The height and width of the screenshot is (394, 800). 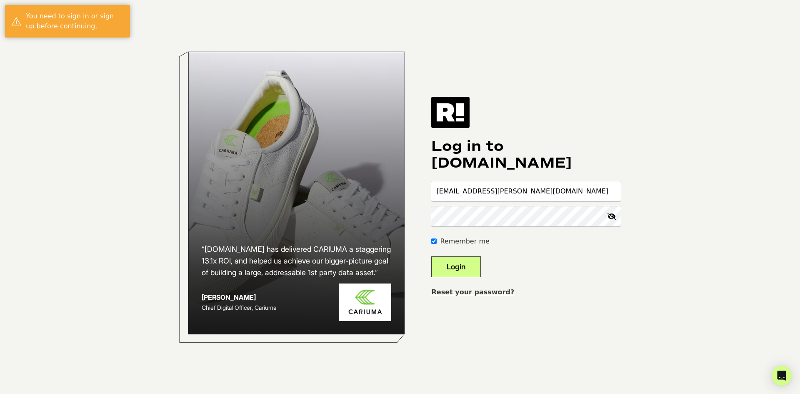 What do you see at coordinates (782, 375) in the screenshot?
I see `div: Open Intercom Messenger` at bounding box center [782, 375].